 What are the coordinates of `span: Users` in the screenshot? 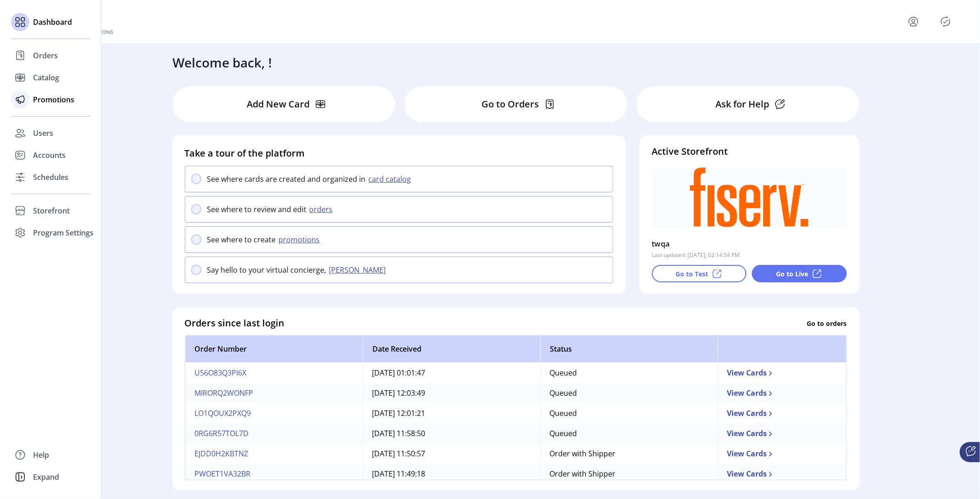 It's located at (43, 133).